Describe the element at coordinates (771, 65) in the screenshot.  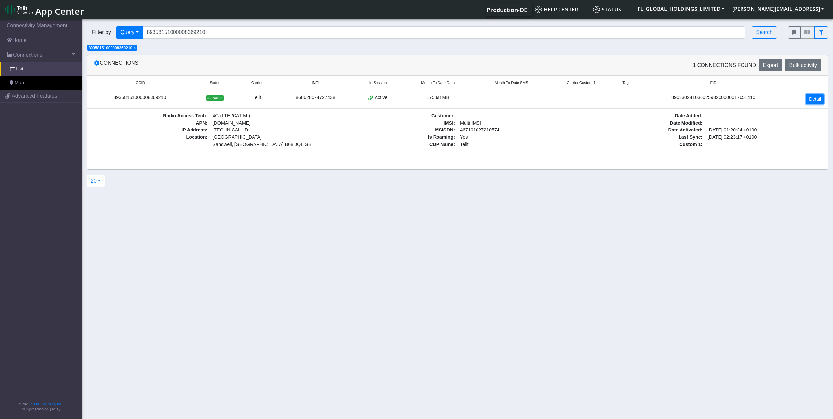
I see `span: Export` at that location.